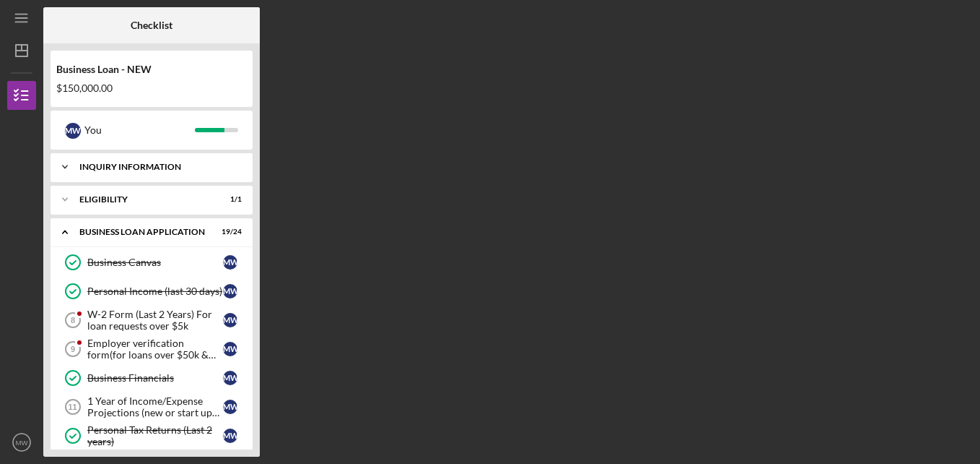 The width and height of the screenshot is (980, 464). Describe the element at coordinates (152, 291) in the screenshot. I see `a: Personal Income (last 30 days)MW` at that location.